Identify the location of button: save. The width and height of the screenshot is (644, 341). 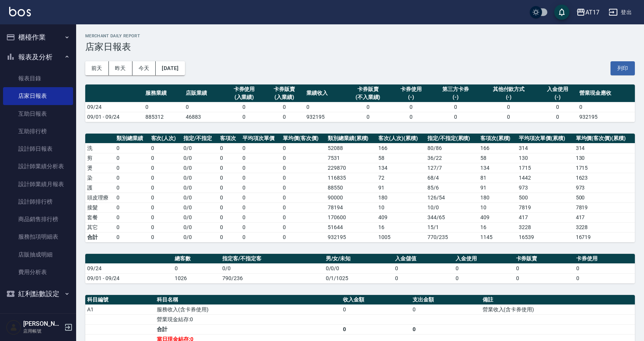
(562, 12).